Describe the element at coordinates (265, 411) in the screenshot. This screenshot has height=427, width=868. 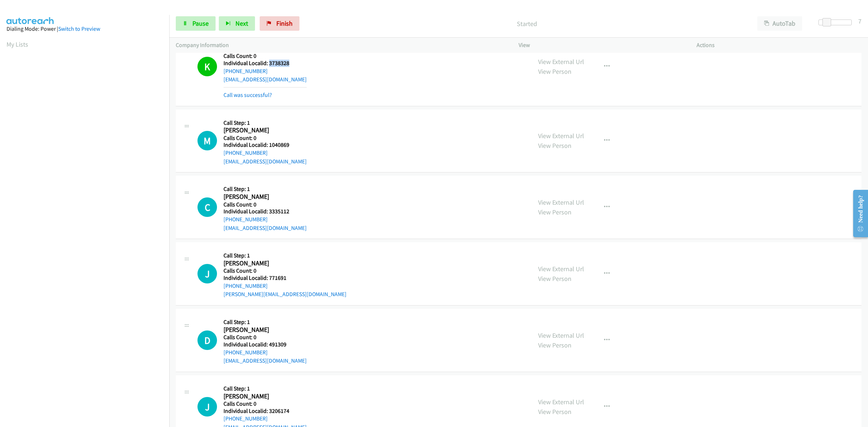
I see `h5: Individual Localid: 3206174` at that location.